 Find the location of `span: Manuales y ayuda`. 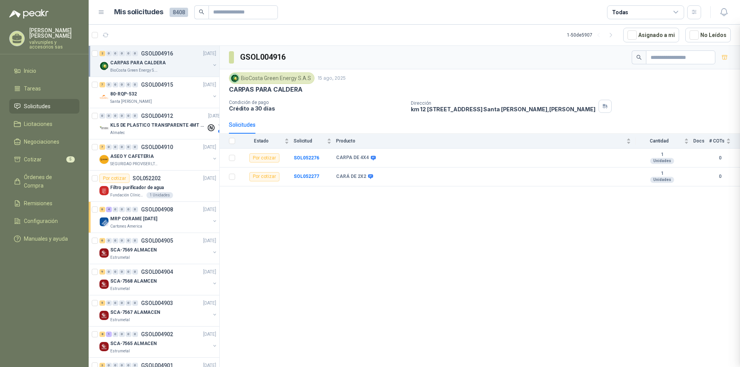

span: Manuales y ayuda is located at coordinates (46, 239).